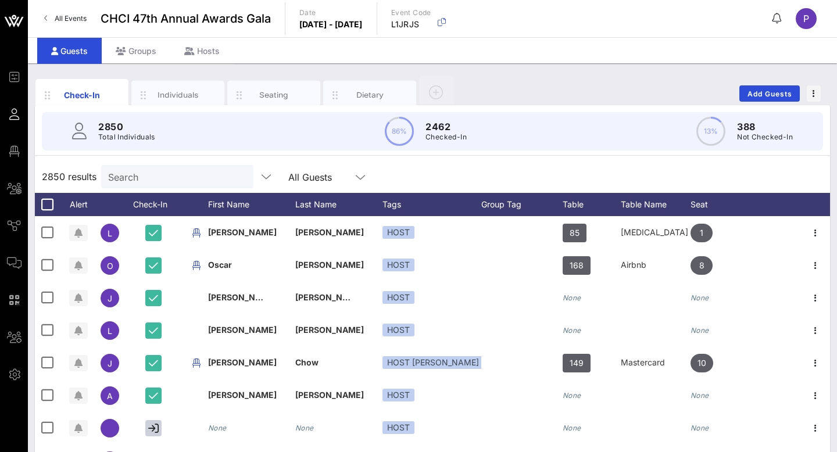 Image resolution: width=837 pixels, height=452 pixels. What do you see at coordinates (432, 204) in the screenshot?
I see `div: Tags` at bounding box center [432, 204].